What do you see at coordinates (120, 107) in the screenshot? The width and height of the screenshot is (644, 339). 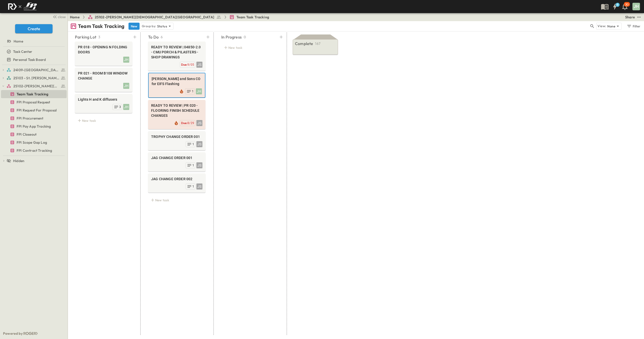 I see `span: 3` at bounding box center [120, 107].